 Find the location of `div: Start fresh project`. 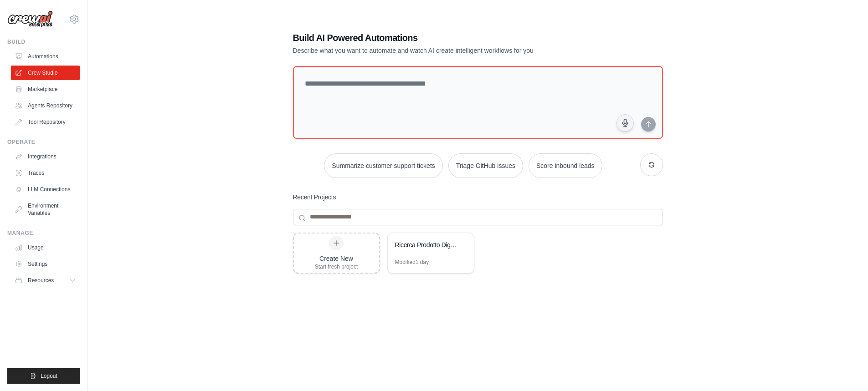

div: Start fresh project is located at coordinates (336, 267).